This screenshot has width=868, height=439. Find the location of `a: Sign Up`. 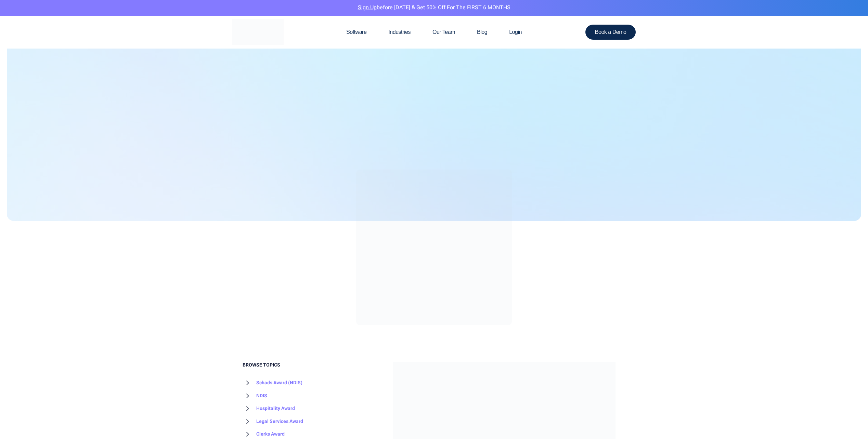

a: Sign Up is located at coordinates (367, 8).